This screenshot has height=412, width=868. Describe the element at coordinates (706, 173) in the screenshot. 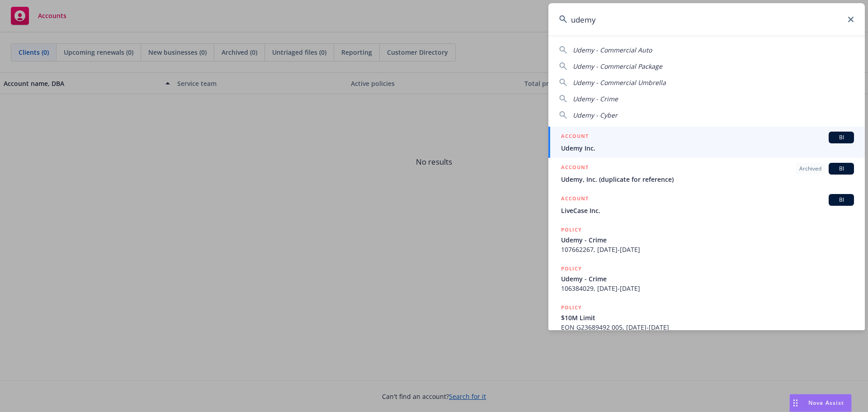

I see `a: ACCOUNTArchivedBIUdemy, Inc. (duplicate for reference)` at that location.